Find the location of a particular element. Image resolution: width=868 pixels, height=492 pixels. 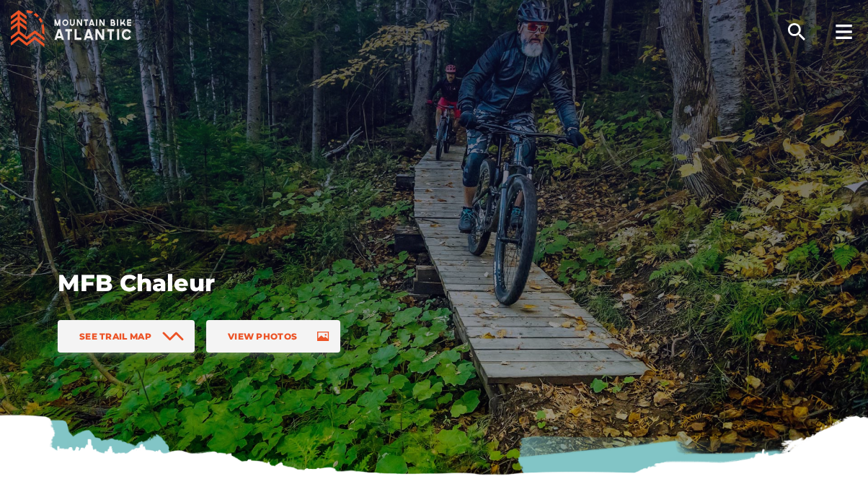

a: See Trail Map is located at coordinates (126, 336).